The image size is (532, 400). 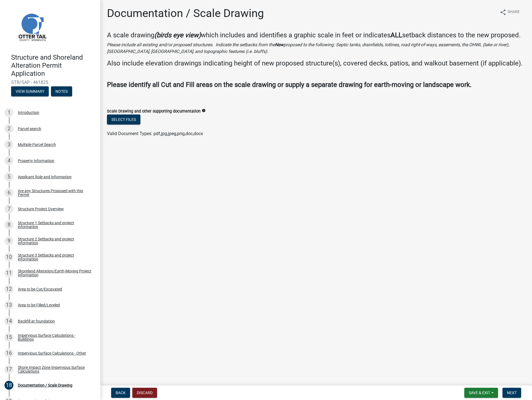 I want to click on strong: (birds eye view), so click(x=178, y=35).